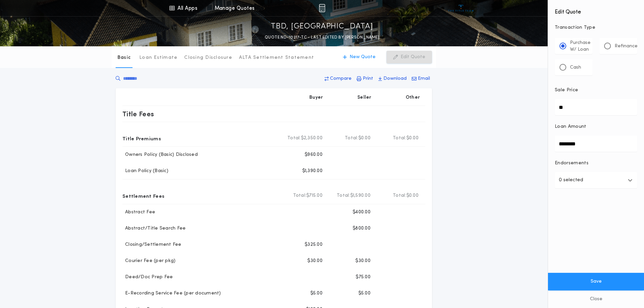 The image size is (644, 308). I want to click on p: Other, so click(413, 97).